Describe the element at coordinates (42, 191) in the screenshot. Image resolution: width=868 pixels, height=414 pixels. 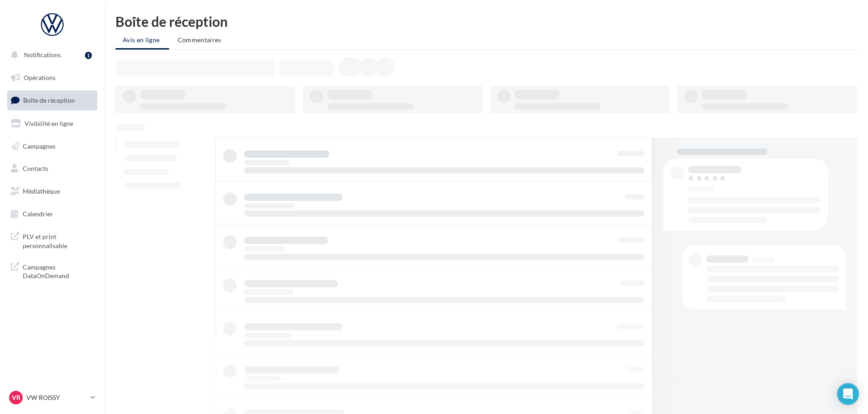
I see `span: Médiathèque` at that location.